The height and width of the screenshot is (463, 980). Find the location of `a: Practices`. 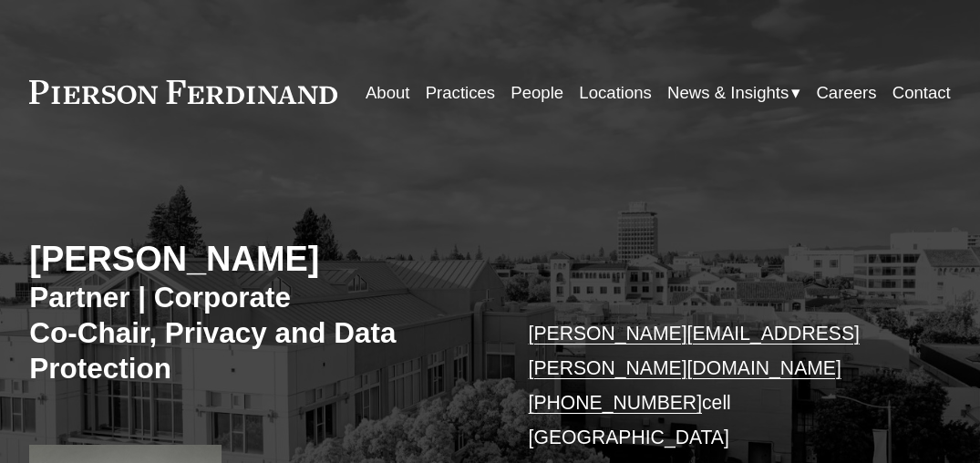

a: Practices is located at coordinates (461, 92).